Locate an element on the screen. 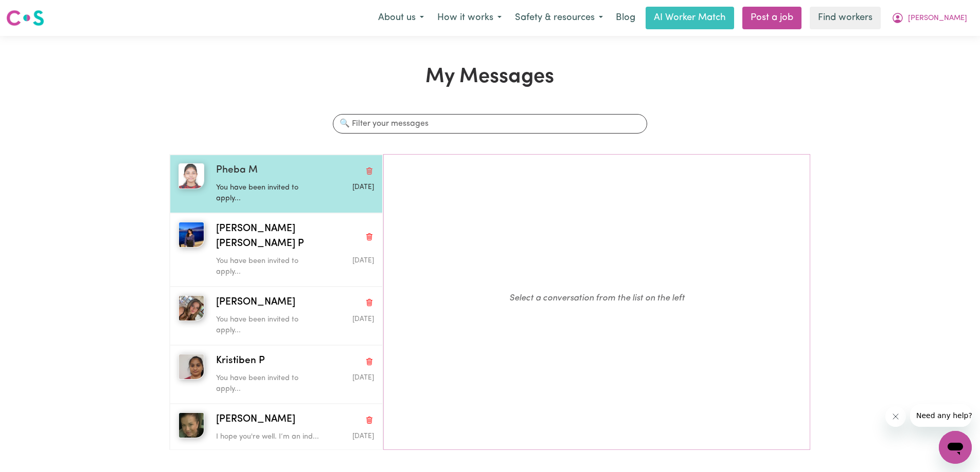 Image resolution: width=980 pixels, height=472 pixels. img: Kristiben P is located at coordinates (191, 367).